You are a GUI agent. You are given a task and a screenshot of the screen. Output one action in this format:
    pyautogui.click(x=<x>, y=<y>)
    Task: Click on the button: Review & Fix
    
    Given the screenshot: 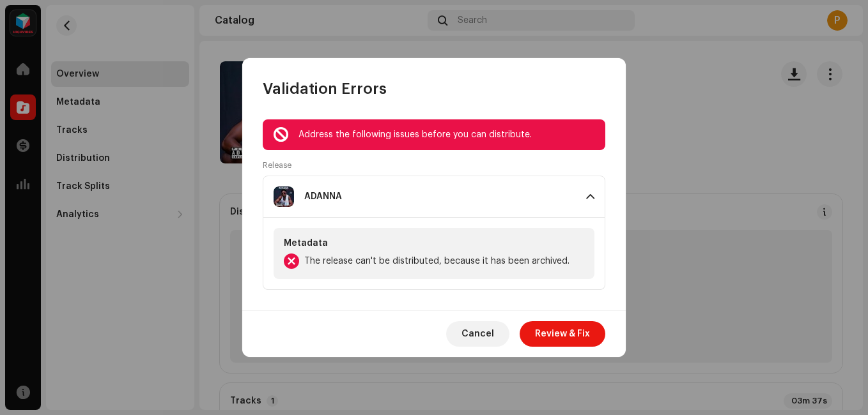 What is the action you would take?
    pyautogui.click(x=562, y=334)
    